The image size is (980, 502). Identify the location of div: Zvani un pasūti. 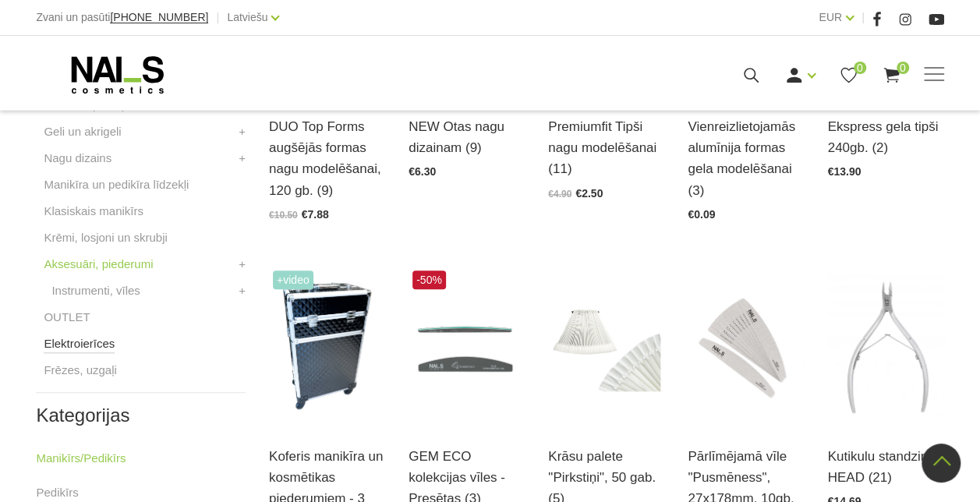
(122, 18).